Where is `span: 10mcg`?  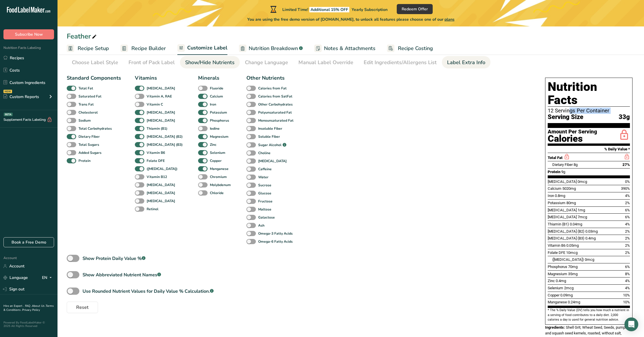
span: 10mcg is located at coordinates (571, 253).